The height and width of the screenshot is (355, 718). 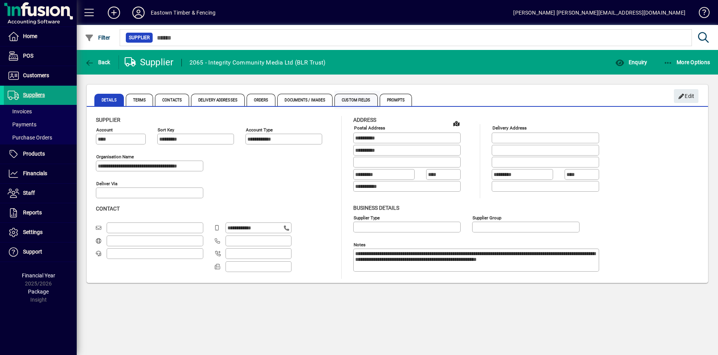 I want to click on a: Products, so click(x=40, y=154).